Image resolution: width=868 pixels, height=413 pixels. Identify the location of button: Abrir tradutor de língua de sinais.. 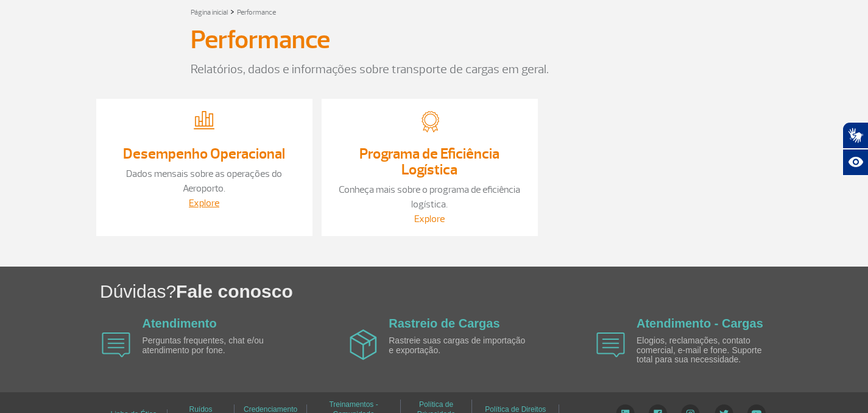
(855, 136).